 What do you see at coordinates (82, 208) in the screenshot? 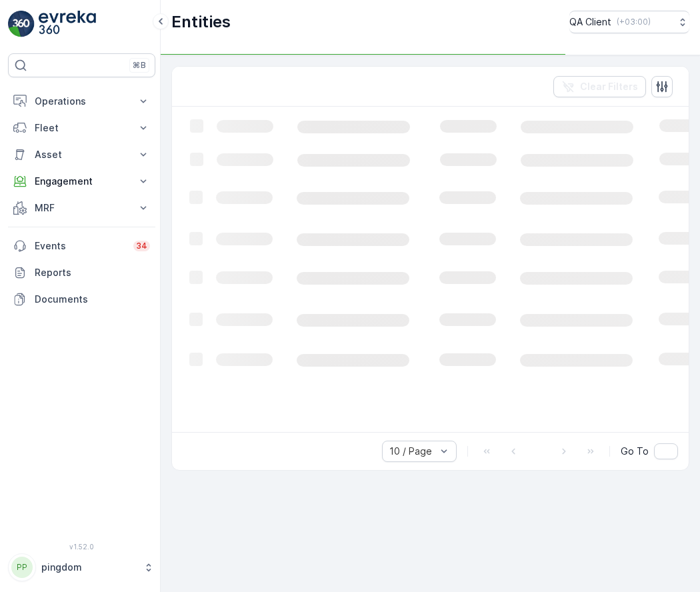
I see `p: MRF` at bounding box center [82, 208].